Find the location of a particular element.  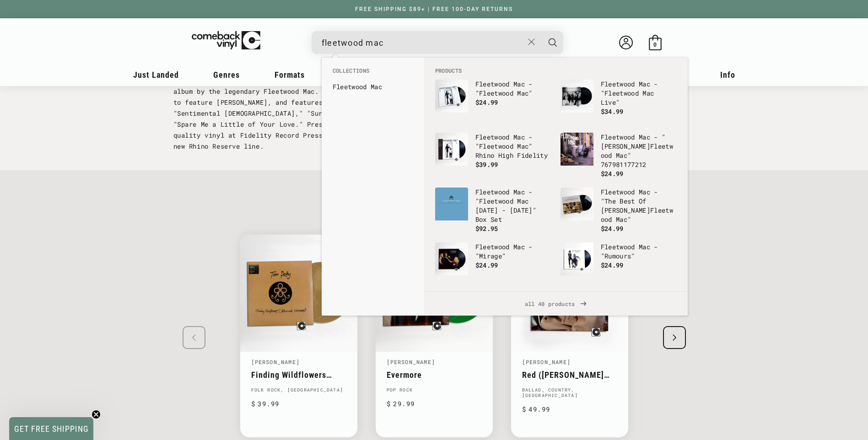

span: $34.99 is located at coordinates (612, 111).